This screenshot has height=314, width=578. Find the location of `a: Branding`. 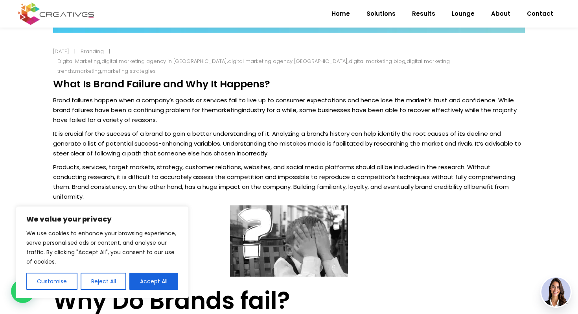

a: Branding is located at coordinates (92, 51).